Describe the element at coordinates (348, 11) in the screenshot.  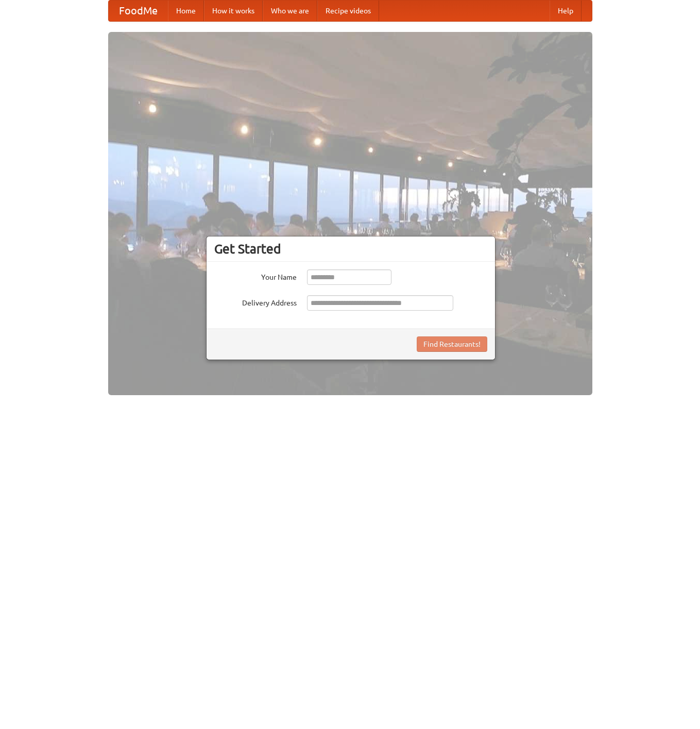
I see `a: Recipe videos` at that location.